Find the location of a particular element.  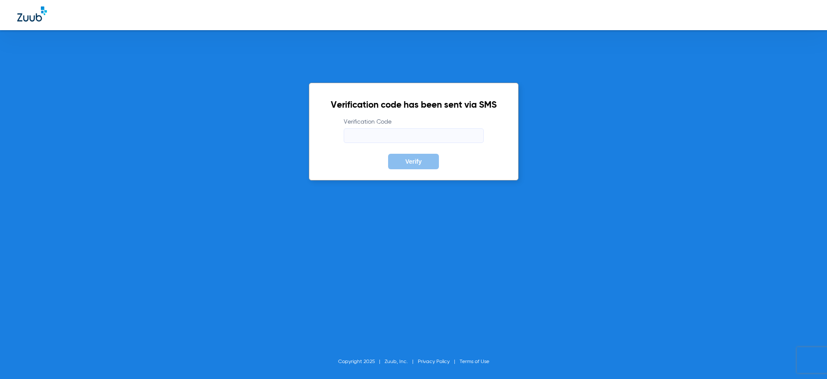

input: Verification Code is located at coordinates (413, 136).